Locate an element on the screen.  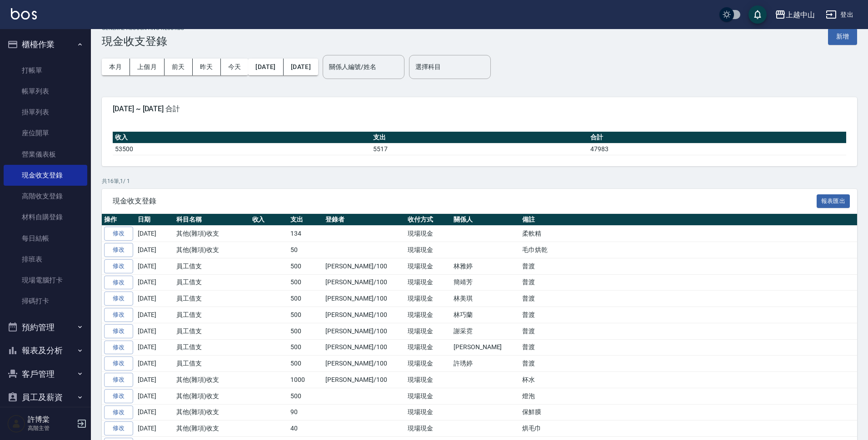
td: 134 is located at coordinates (306, 234).